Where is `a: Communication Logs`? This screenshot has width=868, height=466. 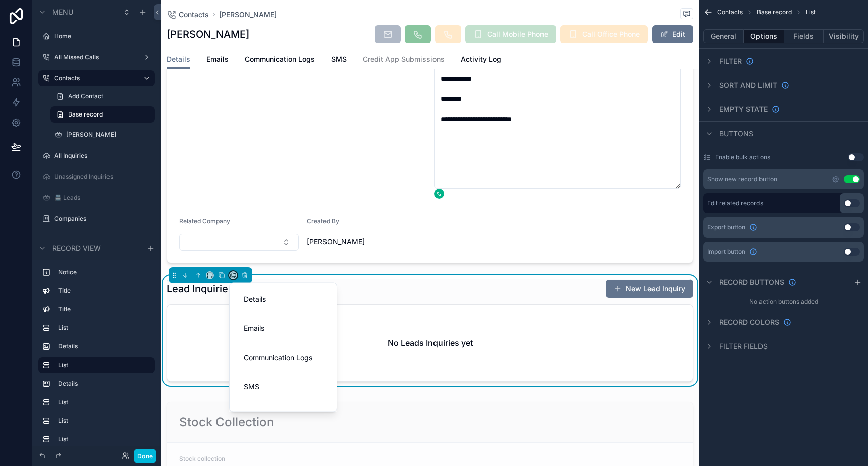 a: Communication Logs is located at coordinates (280, 60).